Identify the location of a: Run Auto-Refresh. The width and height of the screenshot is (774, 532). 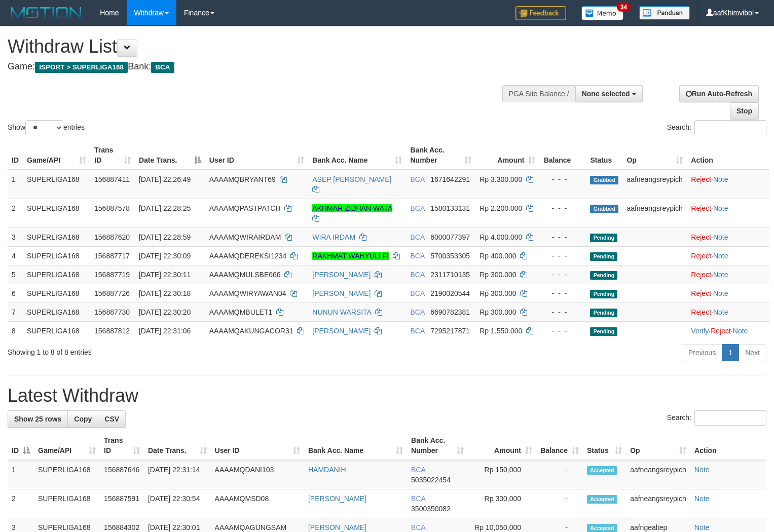
(719, 94).